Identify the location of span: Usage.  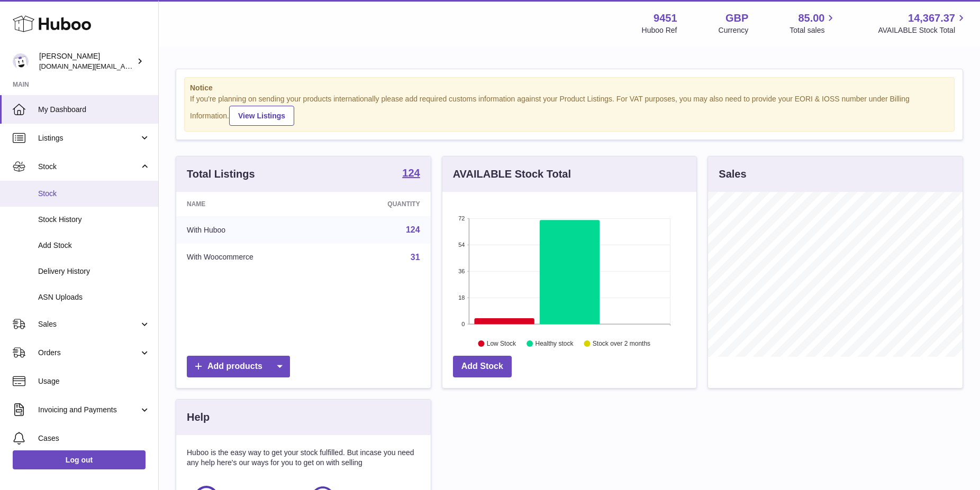
(94, 381).